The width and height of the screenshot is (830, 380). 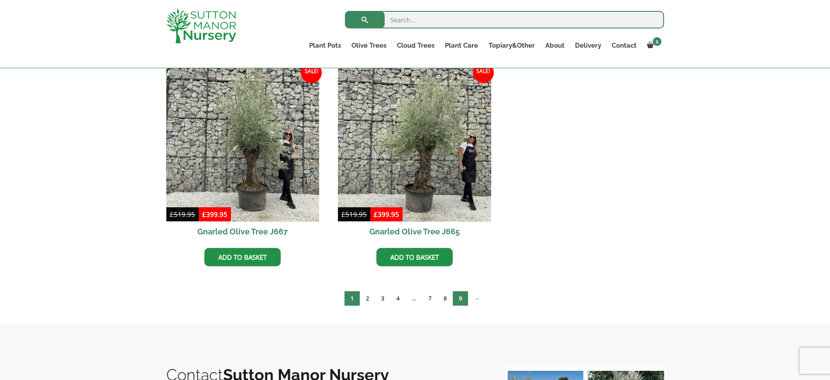 I want to click on a: Sale! Gnarled Olive Tree J665, so click(x=415, y=155).